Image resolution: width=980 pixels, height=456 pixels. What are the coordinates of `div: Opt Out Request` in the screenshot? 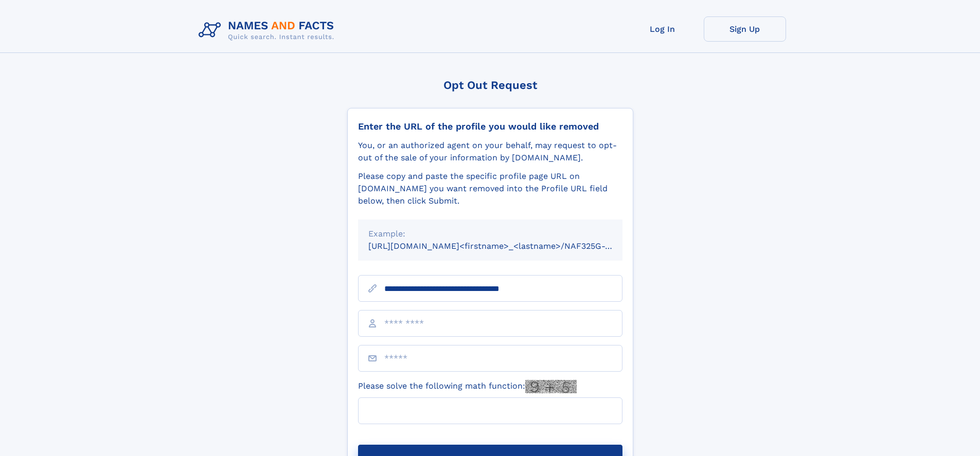 It's located at (490, 85).